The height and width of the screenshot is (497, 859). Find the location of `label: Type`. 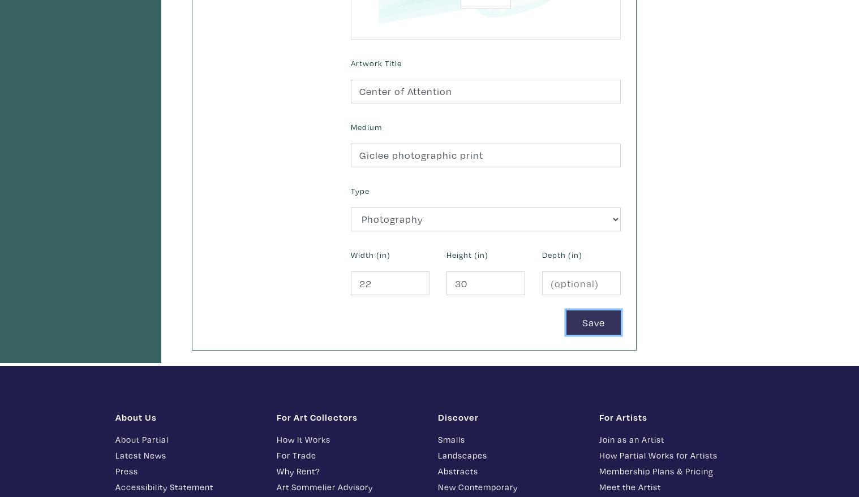

label: Type is located at coordinates (360, 191).